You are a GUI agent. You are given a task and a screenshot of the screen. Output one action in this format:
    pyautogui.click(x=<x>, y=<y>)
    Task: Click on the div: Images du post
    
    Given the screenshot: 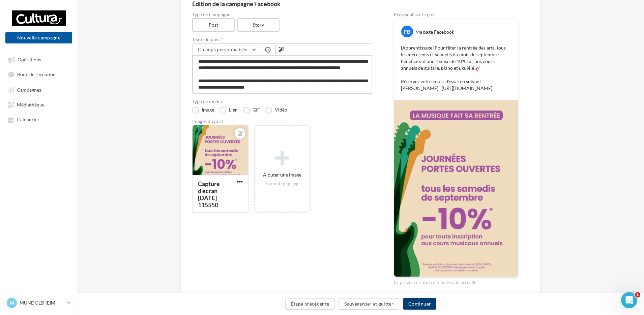 What is the action you would take?
    pyautogui.click(x=282, y=121)
    